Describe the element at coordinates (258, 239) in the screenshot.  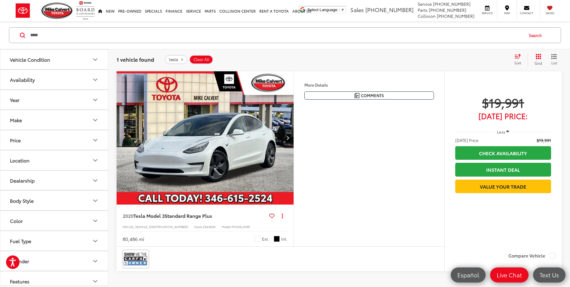
I see `span: White` at that location.